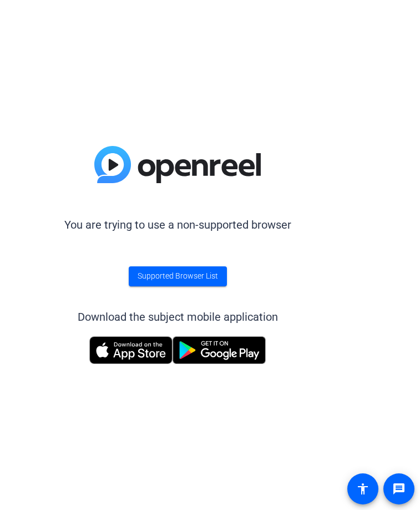  Describe the element at coordinates (400, 490) in the screenshot. I see `mat-icon: message` at that location.